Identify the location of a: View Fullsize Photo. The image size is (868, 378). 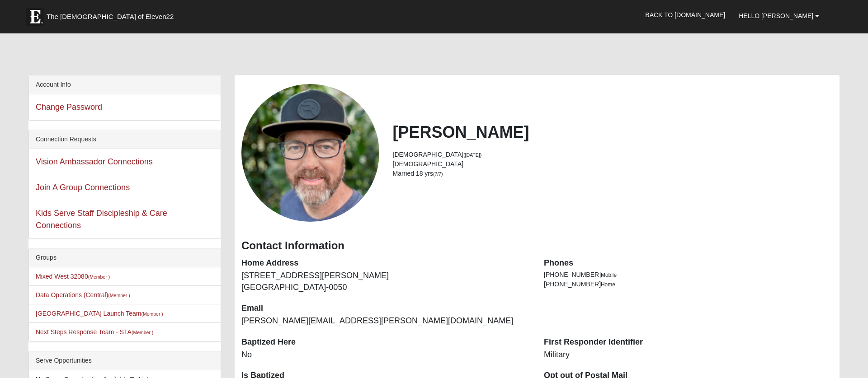
(310, 153).